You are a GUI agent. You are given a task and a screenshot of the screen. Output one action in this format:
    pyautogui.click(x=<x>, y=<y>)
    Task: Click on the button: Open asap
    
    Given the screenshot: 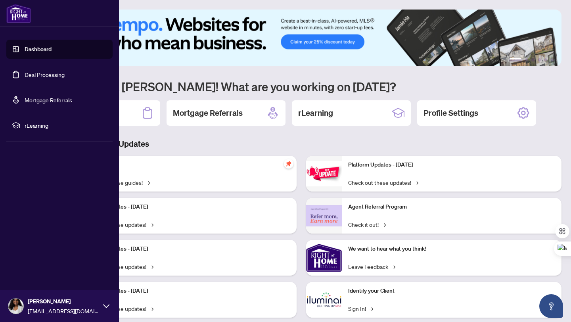 What is the action you would take?
    pyautogui.click(x=551, y=306)
    